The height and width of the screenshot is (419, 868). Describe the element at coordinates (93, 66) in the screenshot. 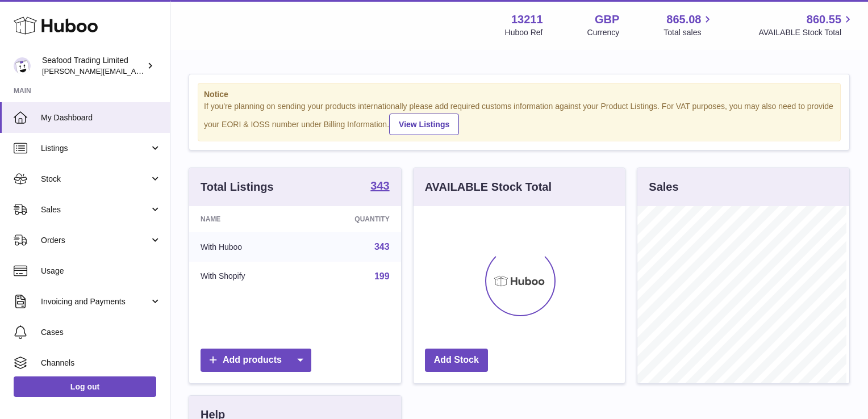

I see `div: Seafood Trading Limited` at that location.